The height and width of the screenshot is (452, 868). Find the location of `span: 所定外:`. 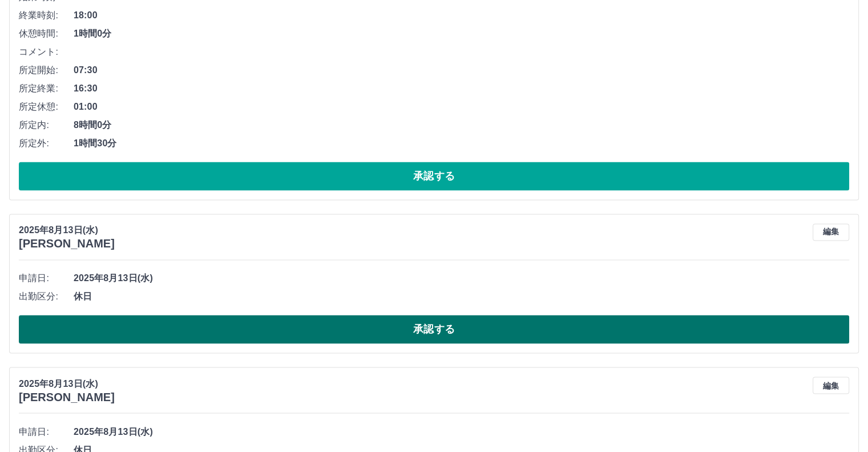

span: 所定外: is located at coordinates (46, 143).